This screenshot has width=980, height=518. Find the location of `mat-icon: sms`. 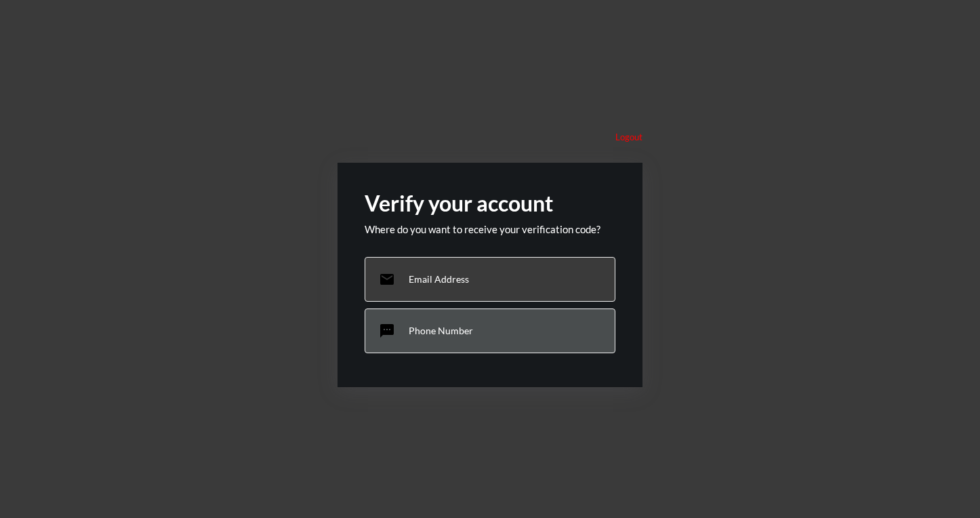

mat-icon: sms is located at coordinates (387, 330).